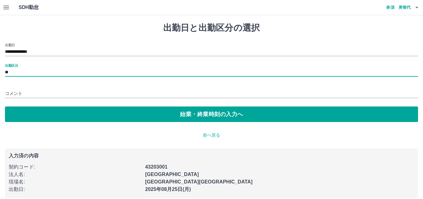 The image size is (423, 199). What do you see at coordinates (75, 189) in the screenshot?
I see `p: 出勤日 :` at bounding box center [75, 189].